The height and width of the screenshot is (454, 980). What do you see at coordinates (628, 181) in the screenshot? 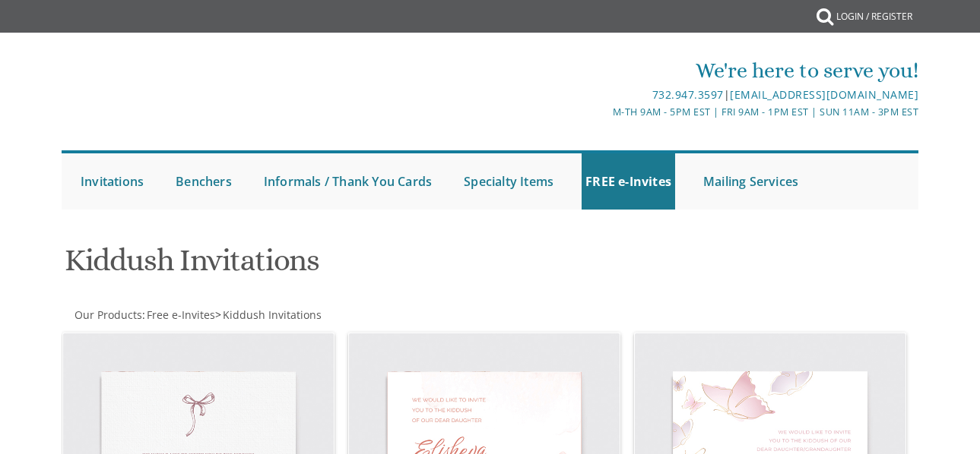
I see `a: FREE e-Invites` at bounding box center [628, 181].